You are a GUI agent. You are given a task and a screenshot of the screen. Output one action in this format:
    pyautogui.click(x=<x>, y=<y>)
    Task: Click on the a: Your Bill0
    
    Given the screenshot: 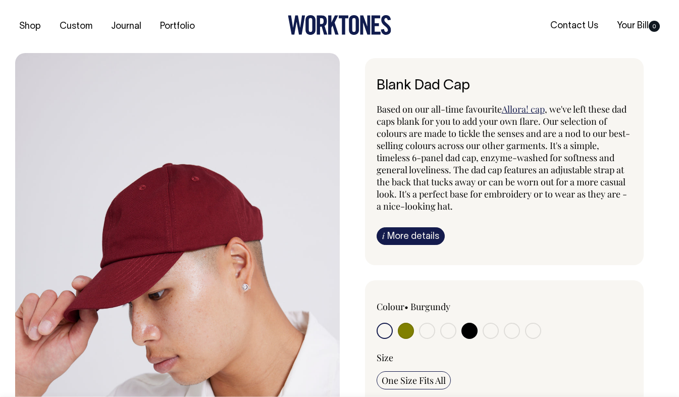 What is the action you would take?
    pyautogui.click(x=638, y=26)
    